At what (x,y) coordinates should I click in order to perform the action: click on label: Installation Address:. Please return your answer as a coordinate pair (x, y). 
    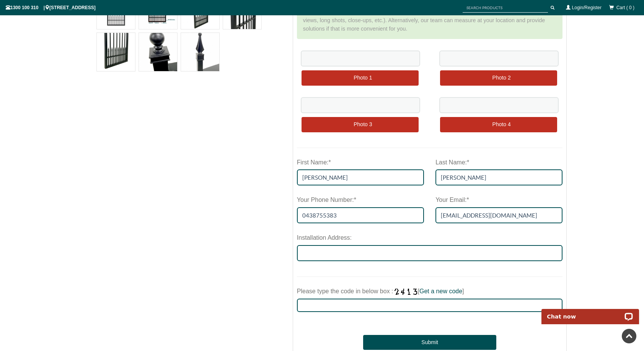
    Looking at the image, I should click on (324, 238).